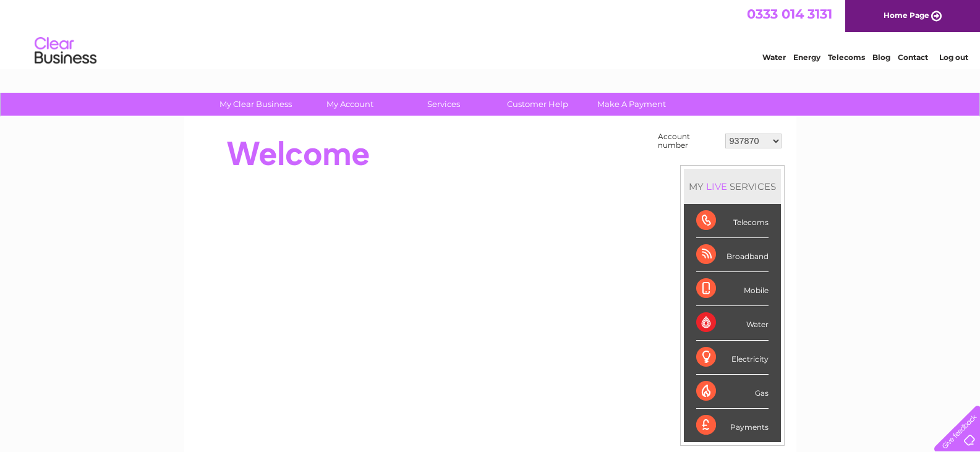 The width and height of the screenshot is (980, 452). Describe the element at coordinates (789, 13) in the screenshot. I see `a: 0333 014 3131` at that location.